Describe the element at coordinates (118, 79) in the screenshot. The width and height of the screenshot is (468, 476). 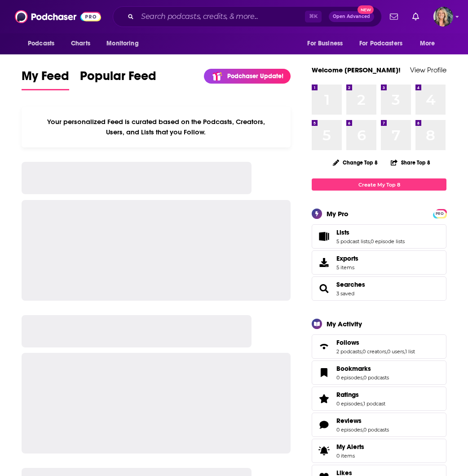
I see `span: Popular Feed` at that location.